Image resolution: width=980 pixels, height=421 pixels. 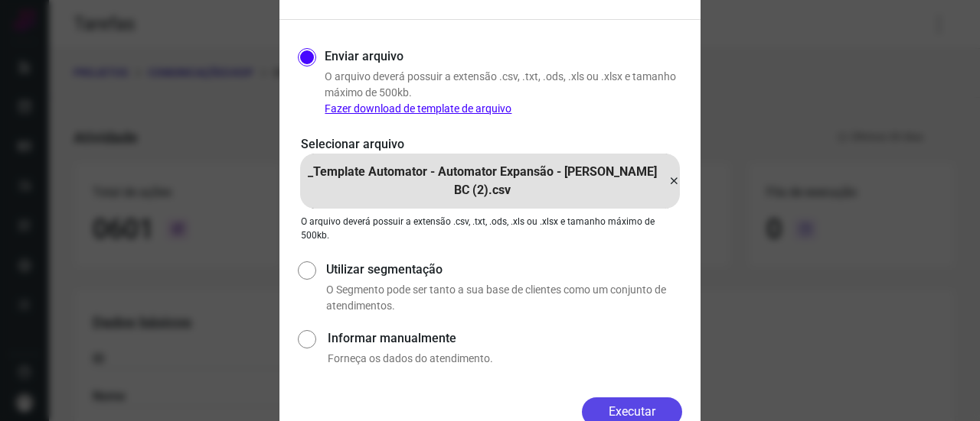 I want to click on label: Informar manualmente, so click(x=504, y=338).